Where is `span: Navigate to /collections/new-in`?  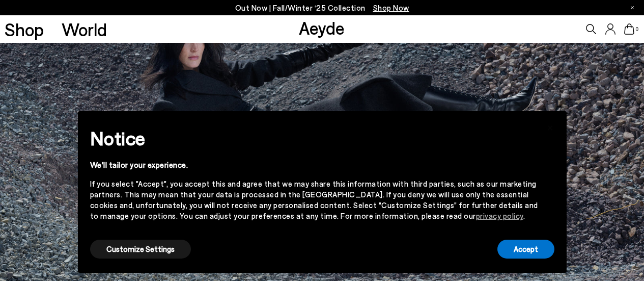
span: Navigate to /collections/new-in is located at coordinates (391, 8).